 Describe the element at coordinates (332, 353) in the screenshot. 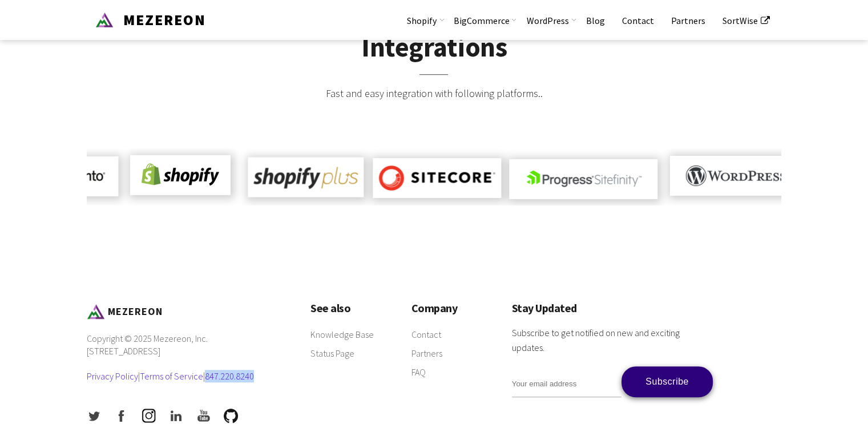

I see `a: Status Page` at that location.